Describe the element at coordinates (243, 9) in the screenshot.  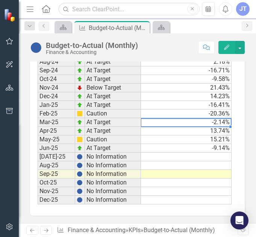
I see `div: JT` at that location.